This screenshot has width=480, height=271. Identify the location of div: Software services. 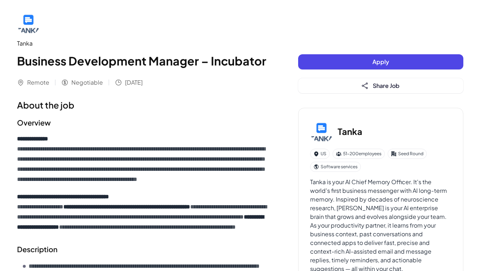
(335, 167).